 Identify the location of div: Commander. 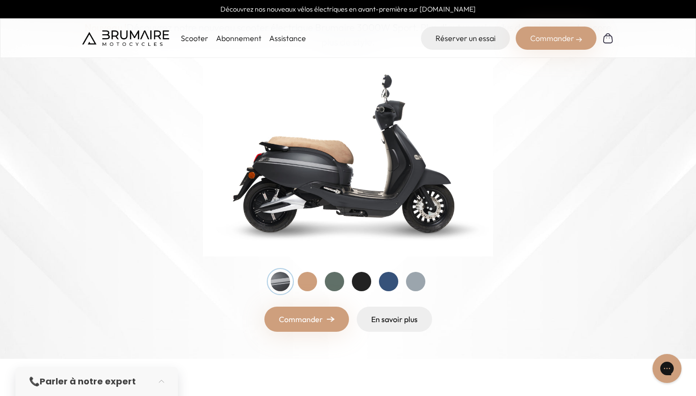
(556, 38).